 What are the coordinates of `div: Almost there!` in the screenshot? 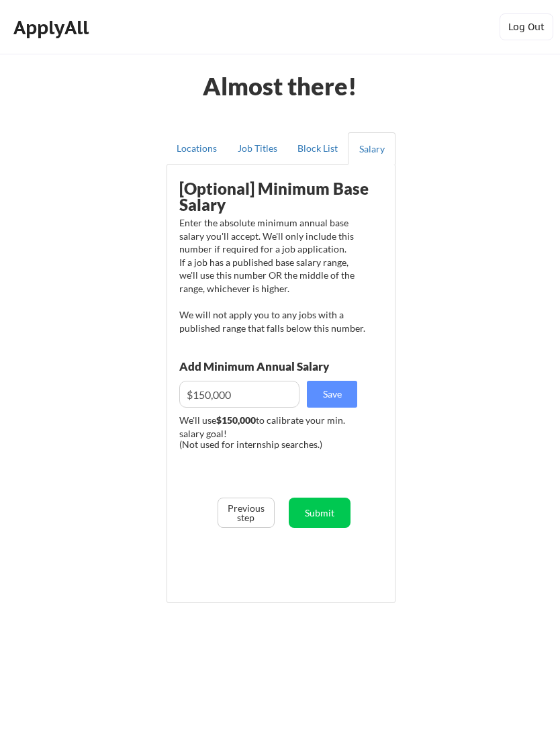 It's located at (279, 86).